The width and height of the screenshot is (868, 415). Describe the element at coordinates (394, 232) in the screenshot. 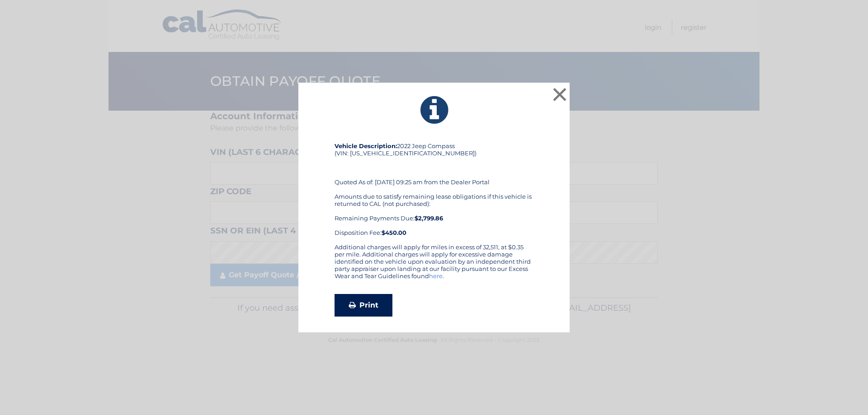

I see `strong: $450.00` at that location.